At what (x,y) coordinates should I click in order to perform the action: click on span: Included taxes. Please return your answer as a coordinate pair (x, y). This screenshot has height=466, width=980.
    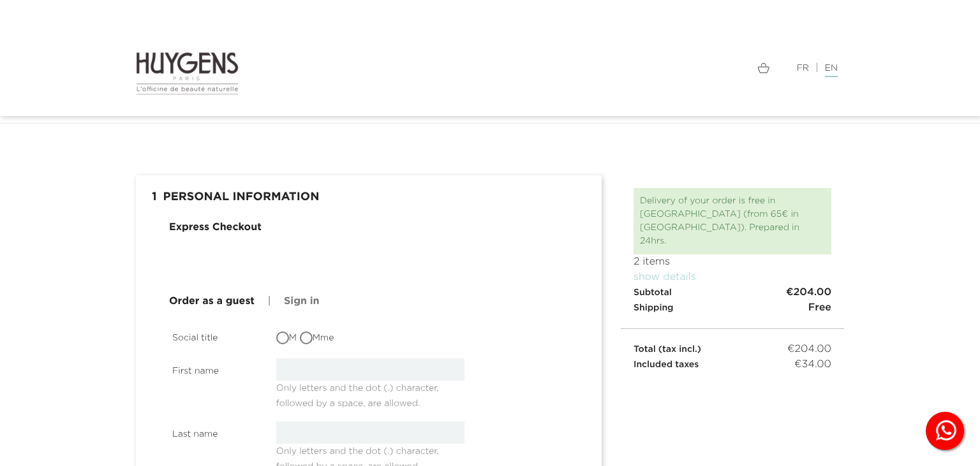
    Looking at the image, I should click on (666, 364).